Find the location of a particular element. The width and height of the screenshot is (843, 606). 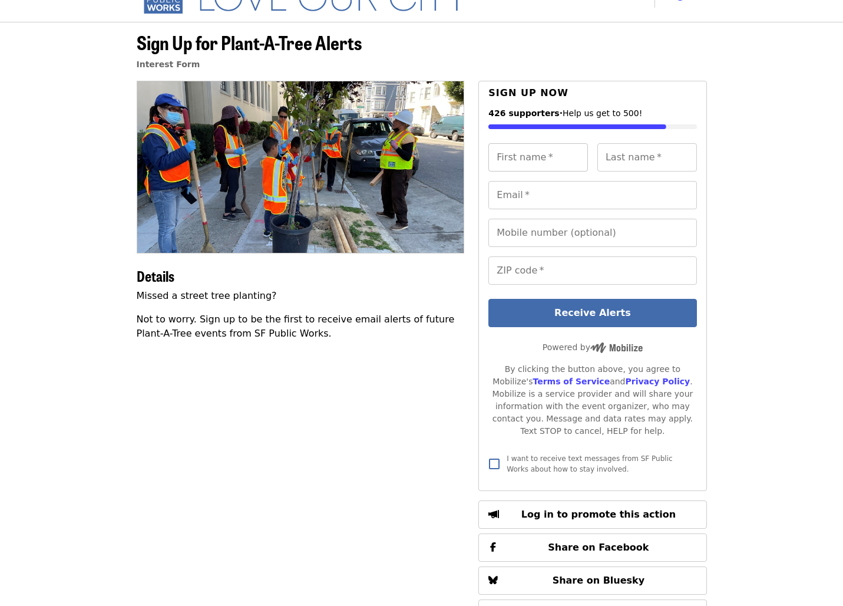

button: Log in to promote this action is located at coordinates (592, 514).